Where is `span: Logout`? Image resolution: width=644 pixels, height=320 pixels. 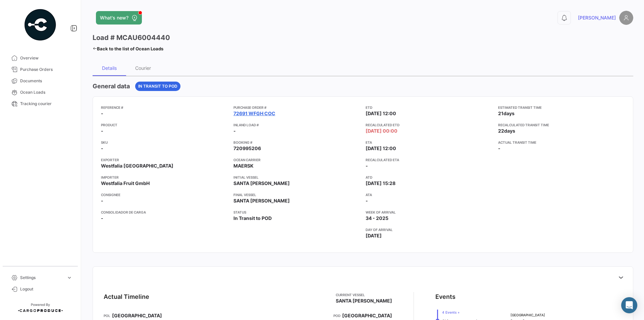 span: Logout is located at coordinates (46, 289).